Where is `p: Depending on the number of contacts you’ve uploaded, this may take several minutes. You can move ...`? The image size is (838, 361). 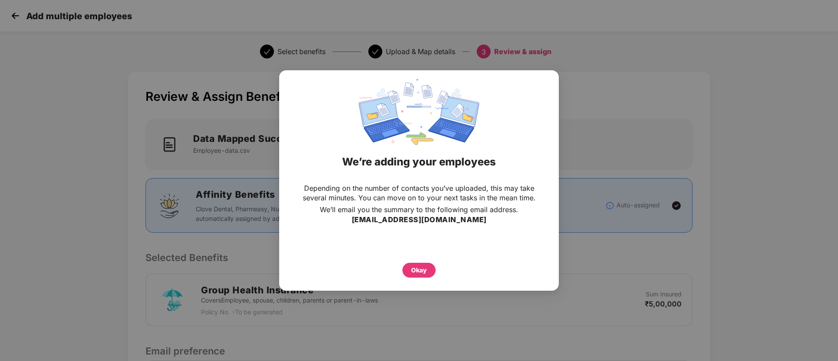 p: Depending on the number of contacts you’ve uploaded, this may take several minutes. You can move ... is located at coordinates (419, 193).